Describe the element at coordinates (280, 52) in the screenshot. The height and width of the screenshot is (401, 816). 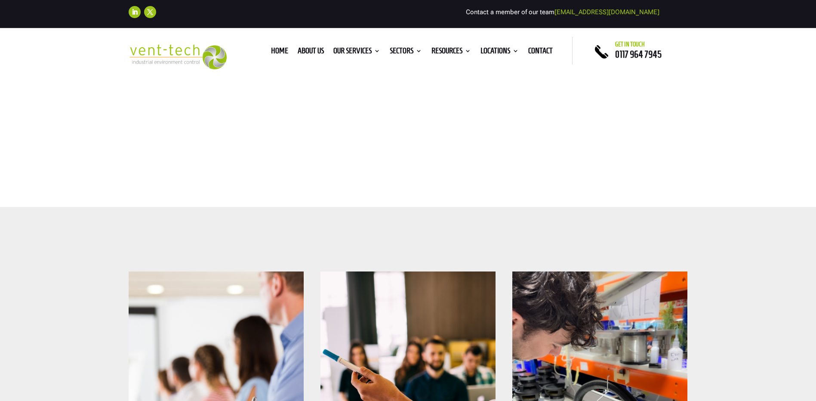
I see `a: Home` at that location.